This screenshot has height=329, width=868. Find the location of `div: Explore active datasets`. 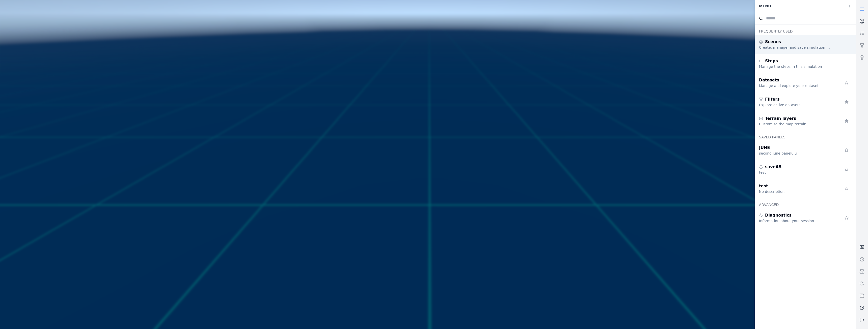

div: Explore active datasets is located at coordinates (795, 105).